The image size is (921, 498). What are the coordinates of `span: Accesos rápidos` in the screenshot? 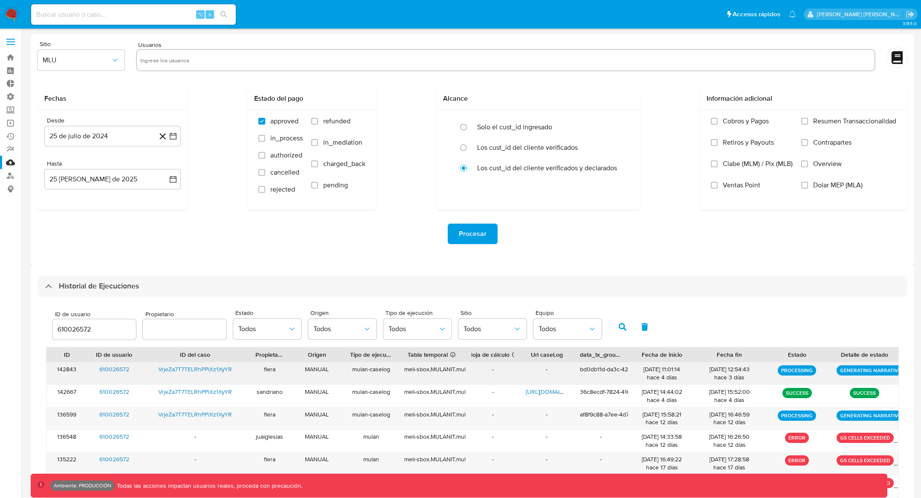 It's located at (756, 14).